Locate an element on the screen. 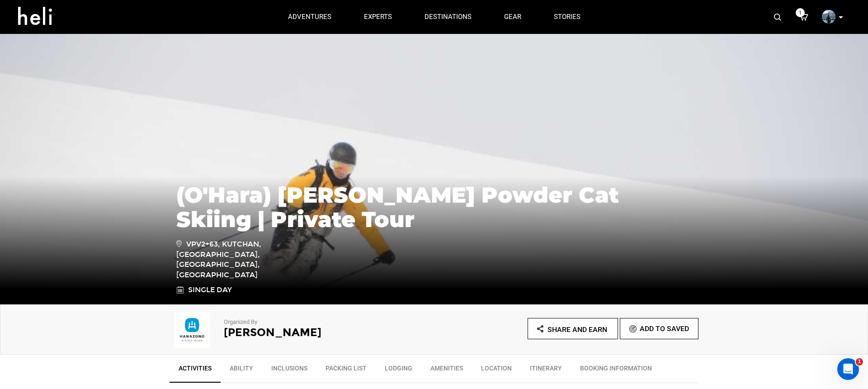  span: Add To Saved is located at coordinates (664, 328).